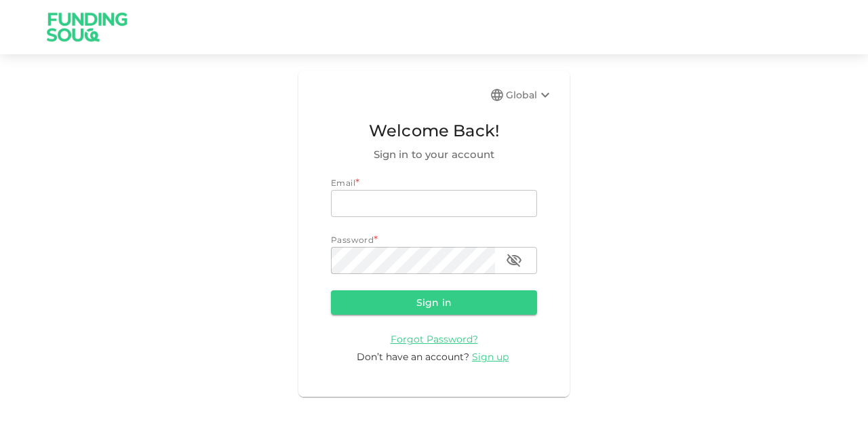  Describe the element at coordinates (434, 204) in the screenshot. I see `input: email` at that location.